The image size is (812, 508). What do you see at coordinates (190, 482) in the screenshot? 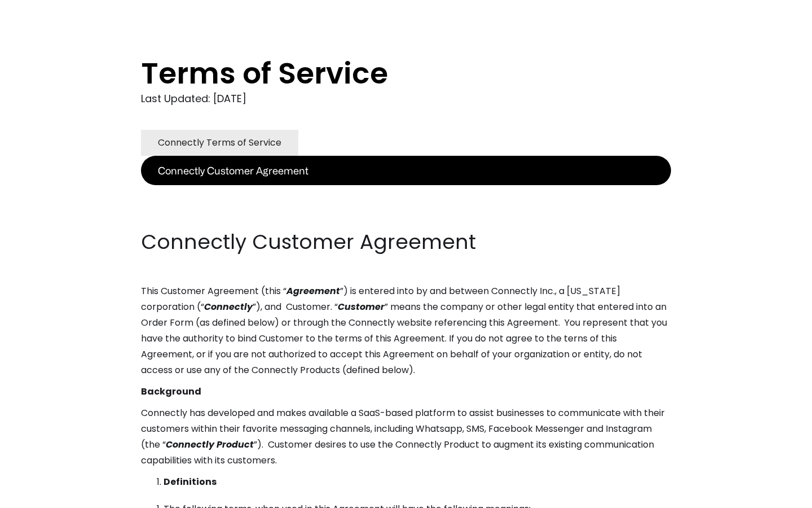
I see `strong: Definitions` at bounding box center [190, 482].